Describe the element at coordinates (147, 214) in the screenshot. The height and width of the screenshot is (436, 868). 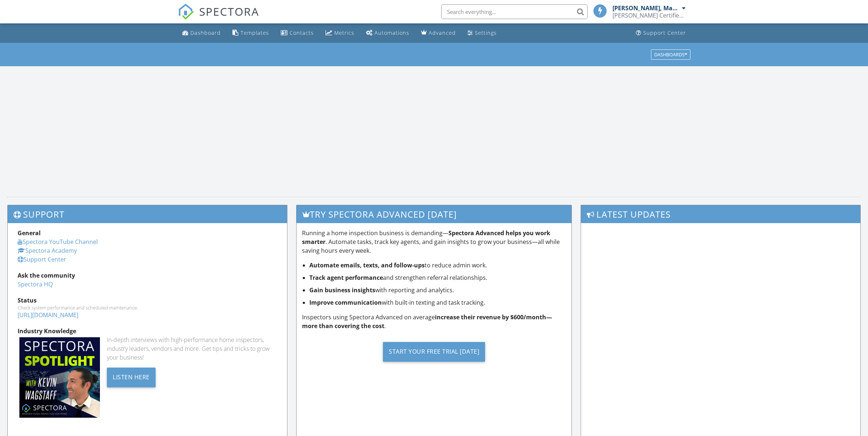
I see `h3: Support` at that location.